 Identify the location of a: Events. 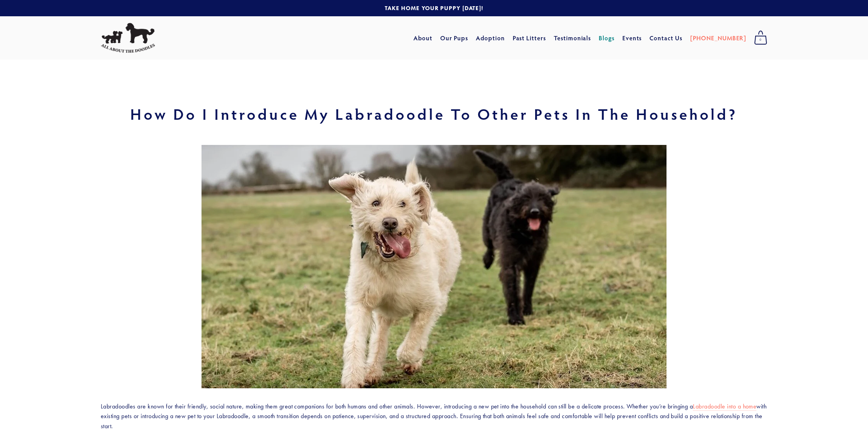
(632, 38).